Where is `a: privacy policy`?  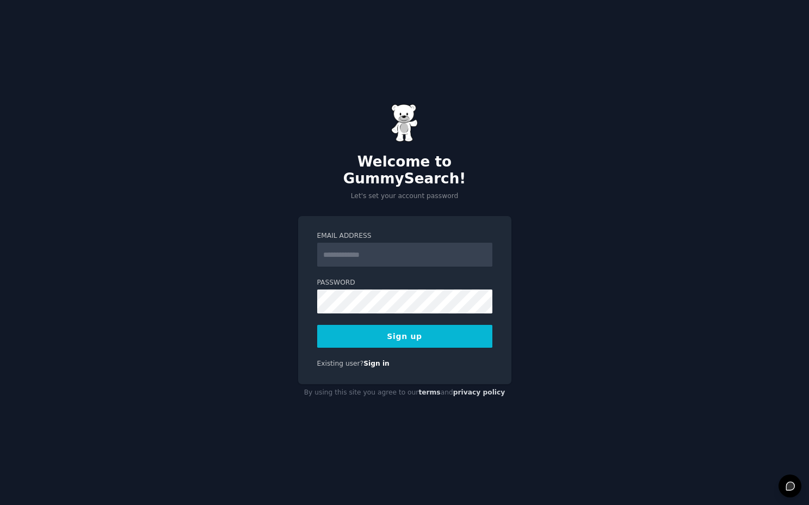
a: privacy policy is located at coordinates (479, 392).